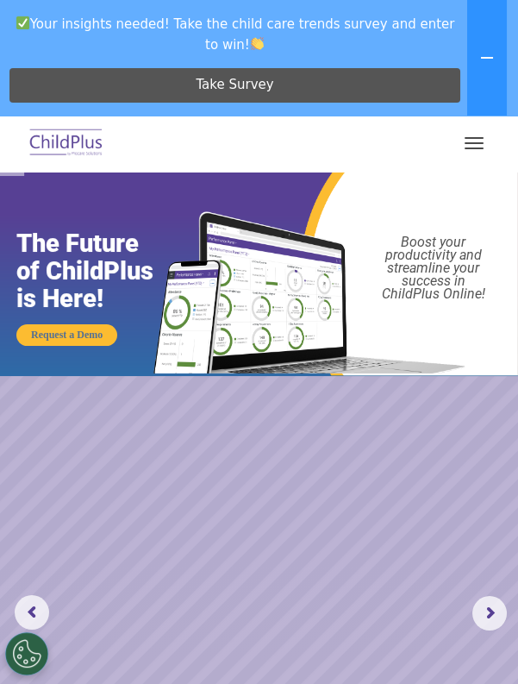  I want to click on a: Request a Demo, so click(66, 334).